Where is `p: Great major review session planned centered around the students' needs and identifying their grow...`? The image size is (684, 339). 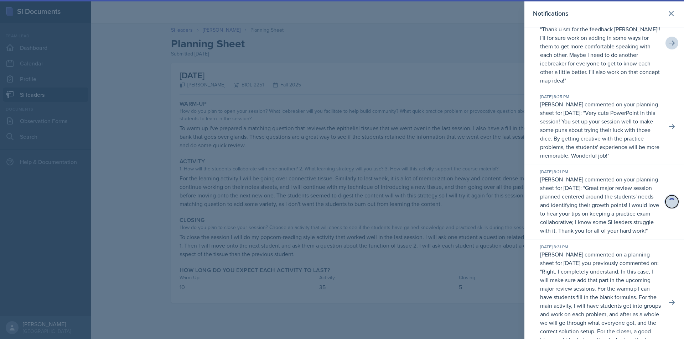
p: Great major review session planned centered around the students' needs and identifying their grow... is located at coordinates (599, 209).